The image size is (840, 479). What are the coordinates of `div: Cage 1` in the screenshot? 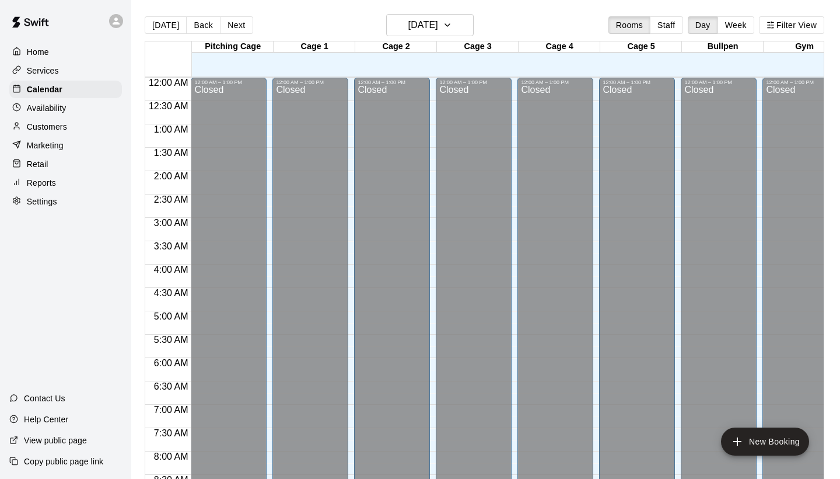 It's located at (315, 47).